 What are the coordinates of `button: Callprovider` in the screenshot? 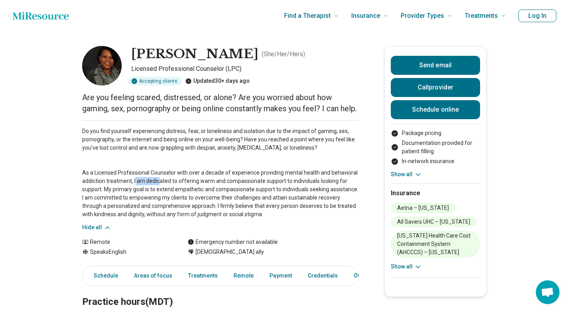 It's located at (436, 87).